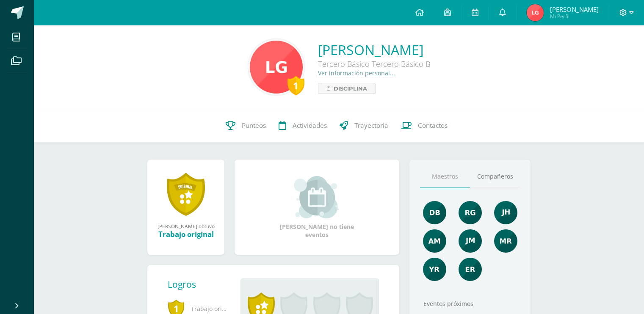 Image resolution: width=644 pixels, height=314 pixels. What do you see at coordinates (347, 88) in the screenshot?
I see `a: Disciplina` at bounding box center [347, 88].